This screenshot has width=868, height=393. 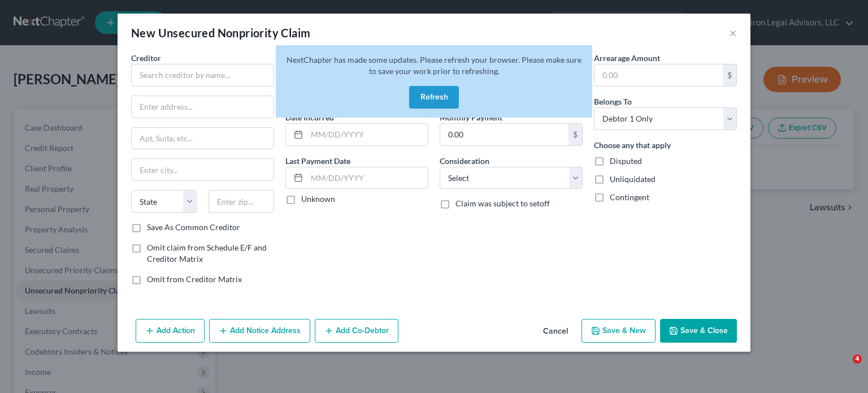 I want to click on span: Omit claim from Schedule E/F and Creditor Matrix, so click(x=207, y=253).